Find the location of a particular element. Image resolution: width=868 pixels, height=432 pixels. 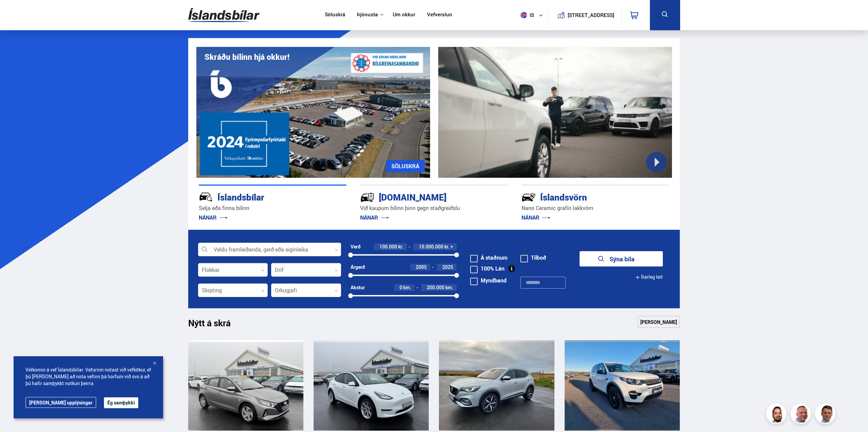

span: 0 is located at coordinates (401, 287).